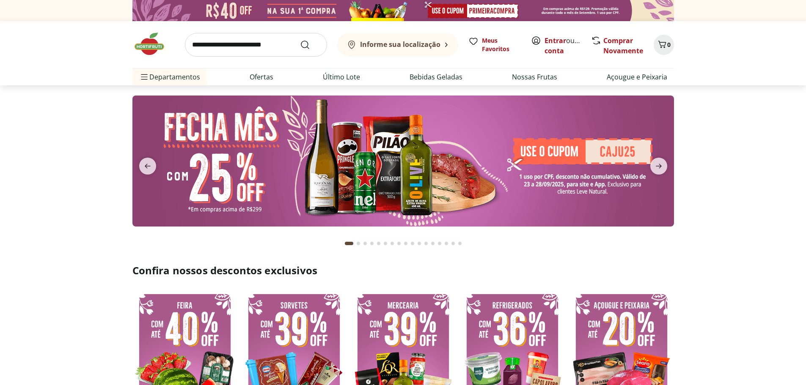  I want to click on button: Go to page 14 from fs-carousel, so click(439, 244).